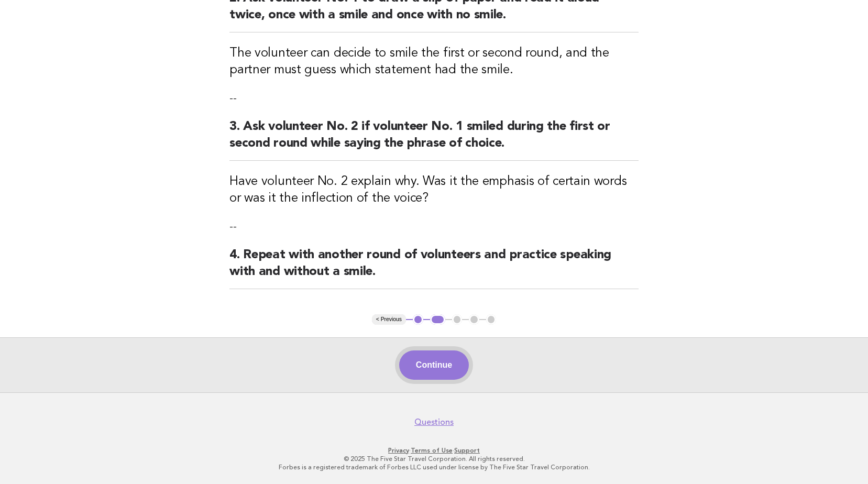 The image size is (868, 484). I want to click on a: Terms of Use, so click(432, 450).